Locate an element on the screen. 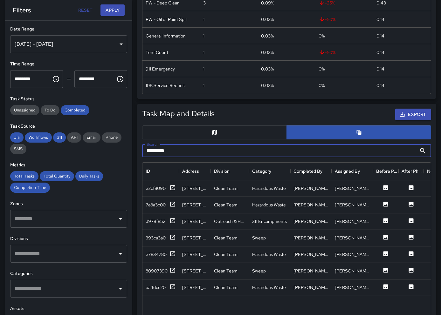  span: Completion Time is located at coordinates (30, 187).